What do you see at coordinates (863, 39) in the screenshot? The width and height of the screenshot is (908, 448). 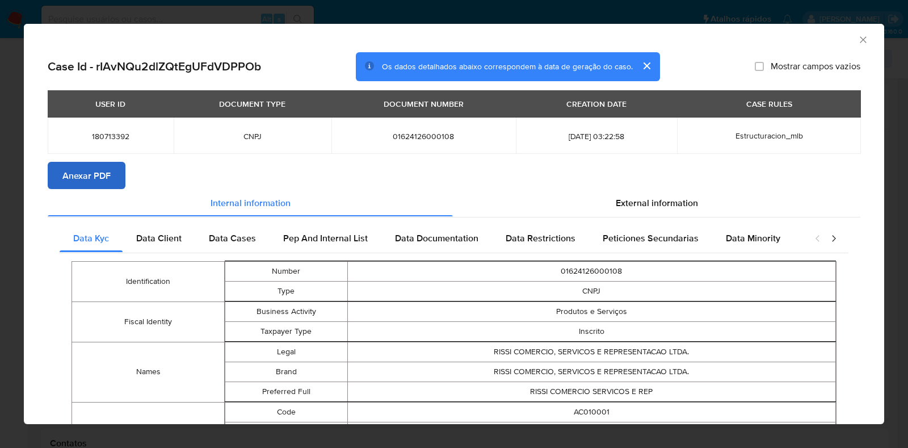 I see `button: Fechar a janela` at bounding box center [863, 39].